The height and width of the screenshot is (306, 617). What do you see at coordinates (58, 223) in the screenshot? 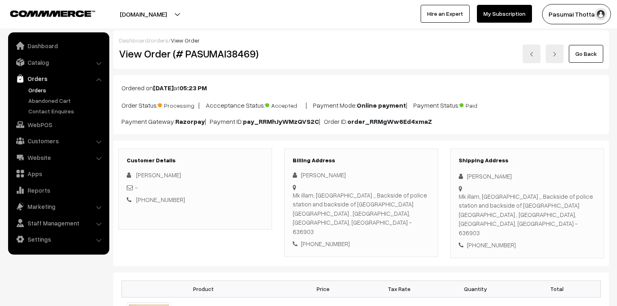
I see `a: Staff Management` at bounding box center [58, 223].